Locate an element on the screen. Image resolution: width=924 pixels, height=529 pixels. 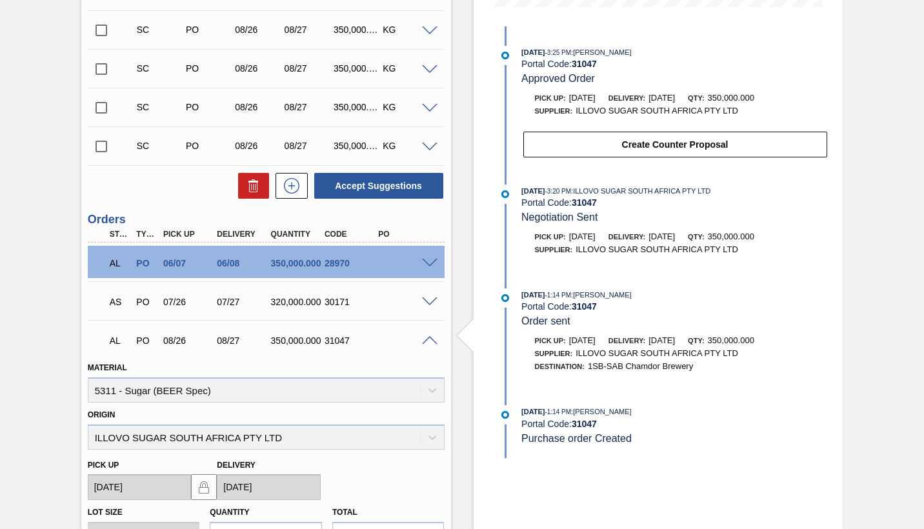
img: locked is located at coordinates (204, 487).